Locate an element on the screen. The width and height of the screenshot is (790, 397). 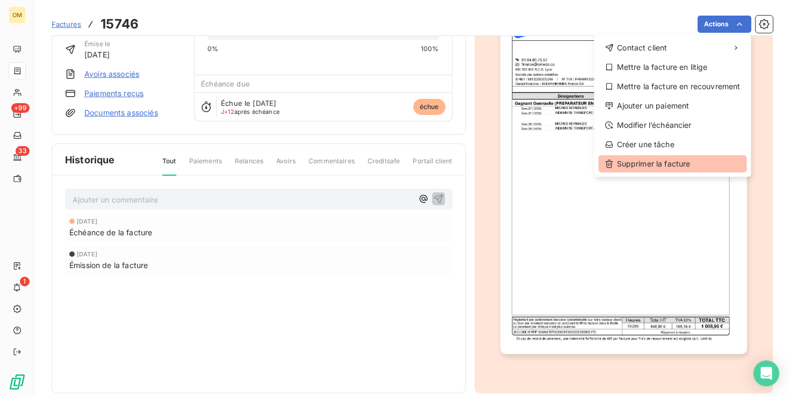
div: Mettre la facture en recouvrement is located at coordinates (673, 86).